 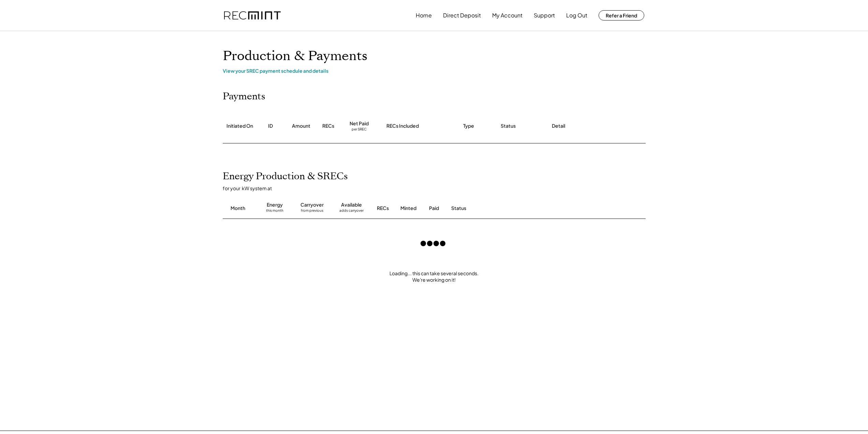 I want to click on button: Home, so click(x=423, y=15).